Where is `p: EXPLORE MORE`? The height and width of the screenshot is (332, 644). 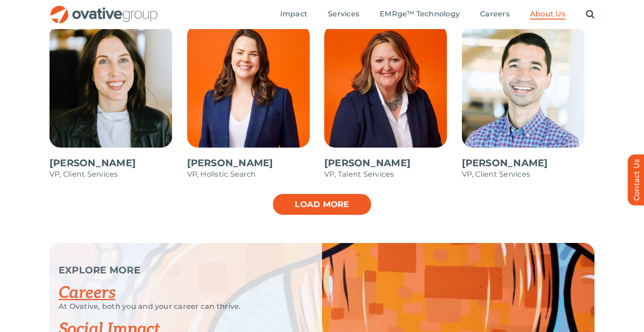
p: EXPLORE MORE is located at coordinates (179, 271).